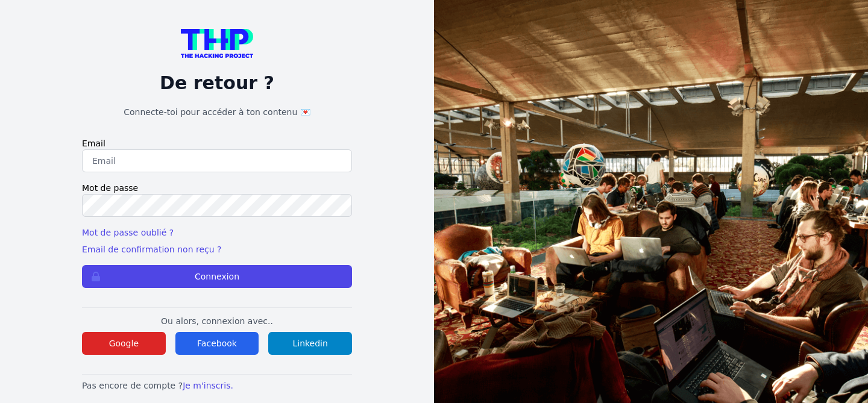 This screenshot has height=403, width=868. I want to click on a: Email de confirmation non reçu ?, so click(151, 250).